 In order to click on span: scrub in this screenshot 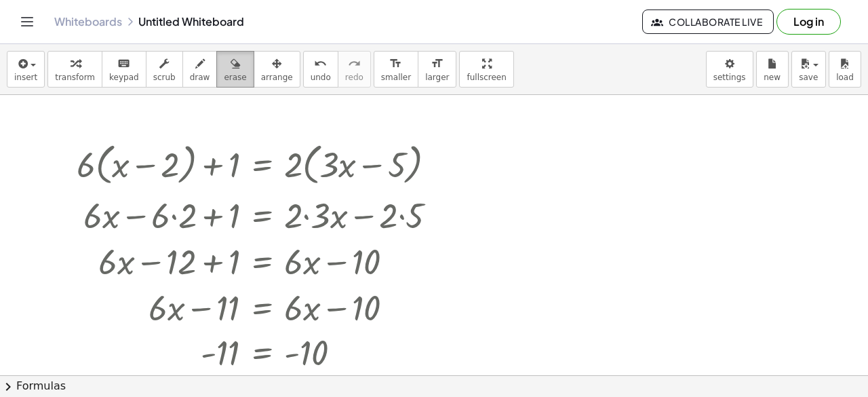, I will do `click(164, 77)`.